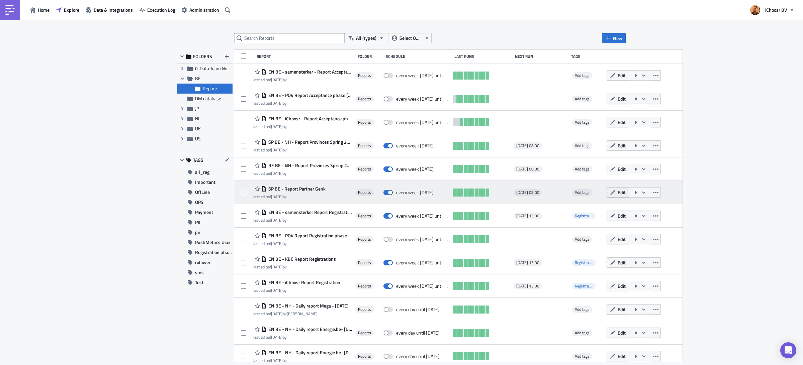 The height and width of the screenshot is (365, 803). What do you see at coordinates (205, 273) in the screenshot?
I see `button: sms` at bounding box center [205, 273].